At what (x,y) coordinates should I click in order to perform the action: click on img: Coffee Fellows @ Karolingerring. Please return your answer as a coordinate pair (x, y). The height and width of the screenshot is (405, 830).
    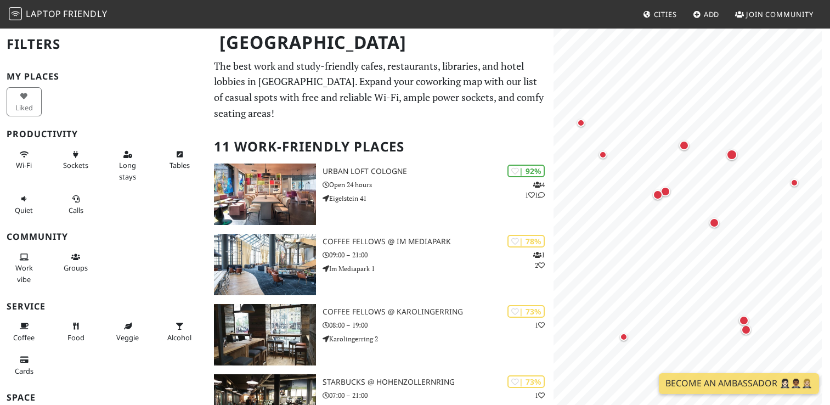
    Looking at the image, I should click on (265, 335).